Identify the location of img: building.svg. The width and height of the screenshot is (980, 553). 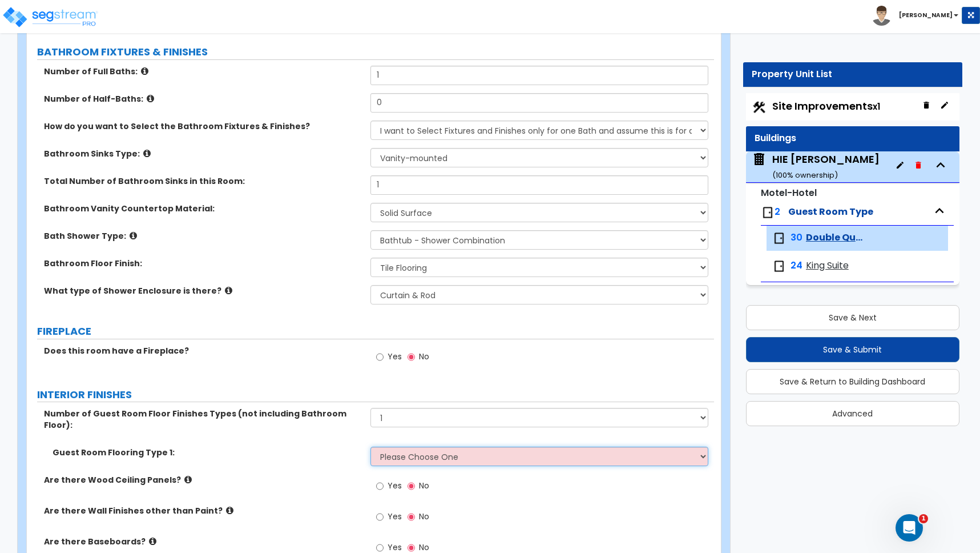
(759, 159).